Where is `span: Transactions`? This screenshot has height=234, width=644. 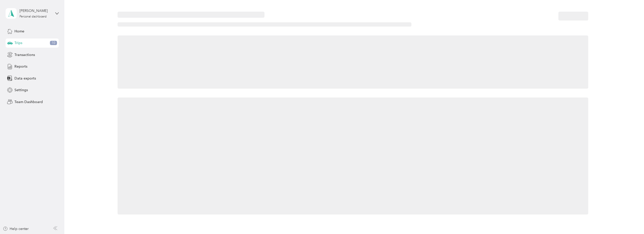
span: Transactions is located at coordinates (24, 55).